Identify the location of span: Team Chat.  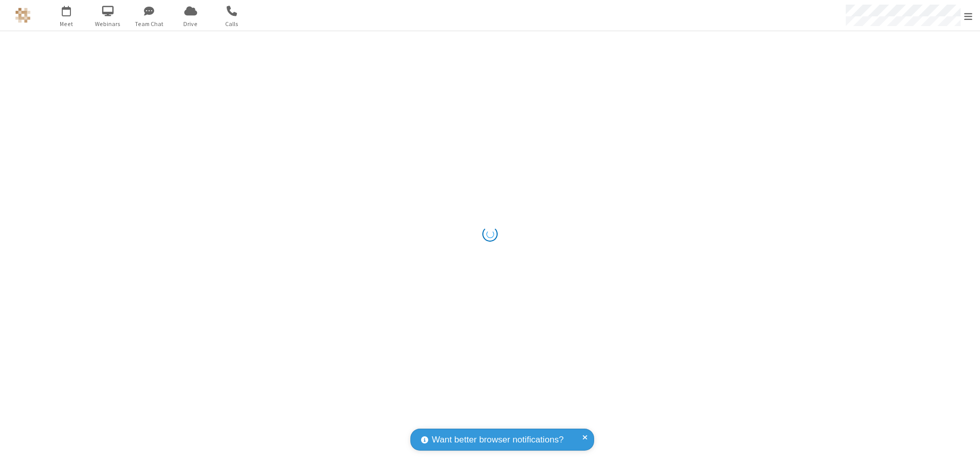
(149, 24).